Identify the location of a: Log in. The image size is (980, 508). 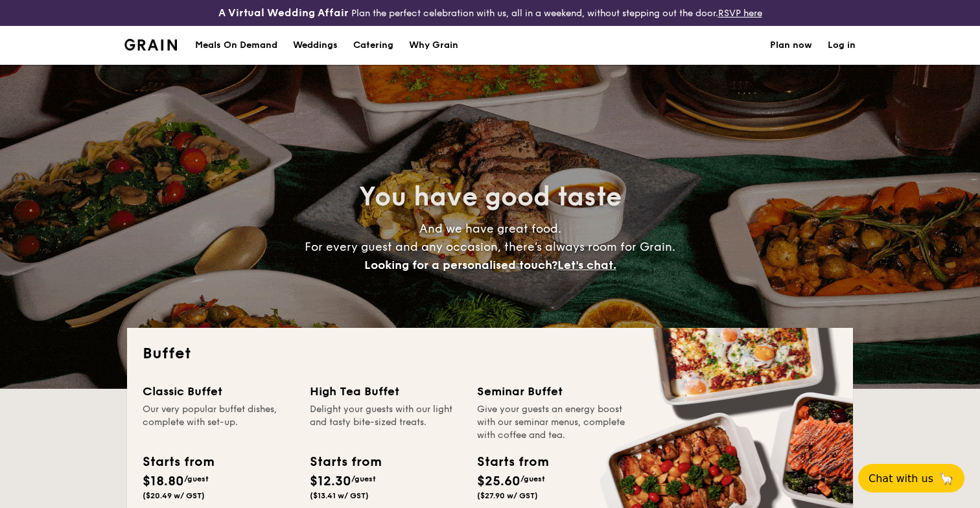
(842, 45).